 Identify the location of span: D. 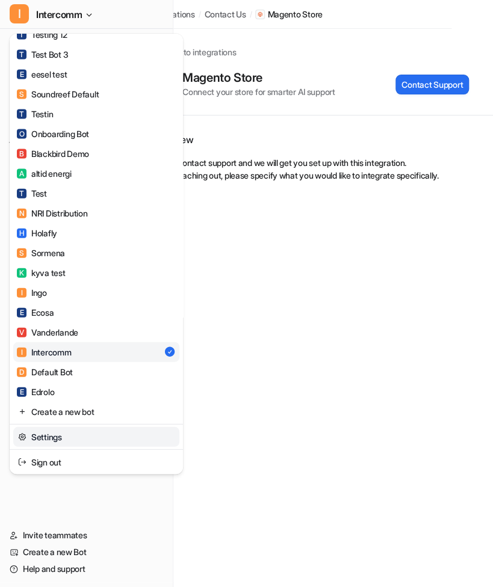
(22, 372).